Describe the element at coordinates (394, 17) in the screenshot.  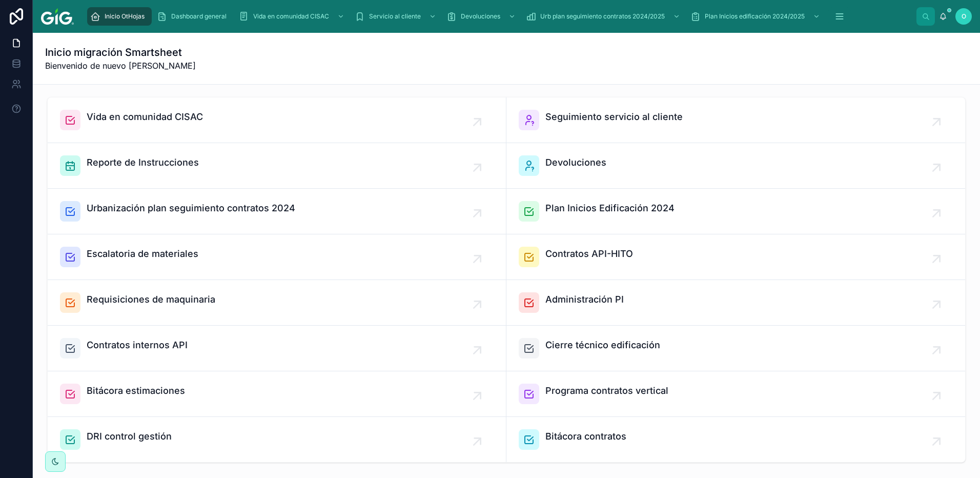
I see `span: Servicio al cliente` at that location.